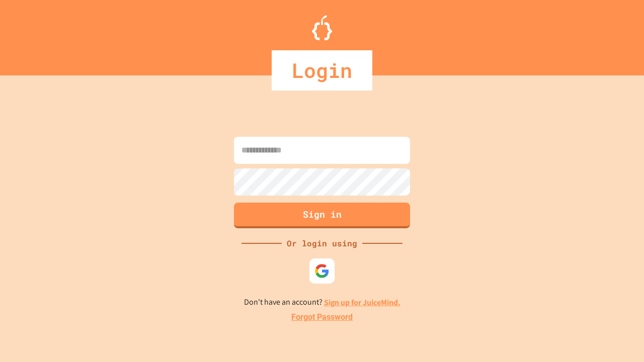 Image resolution: width=644 pixels, height=362 pixels. Describe the element at coordinates (322, 302) in the screenshot. I see `p: Don't have an account?` at that location.